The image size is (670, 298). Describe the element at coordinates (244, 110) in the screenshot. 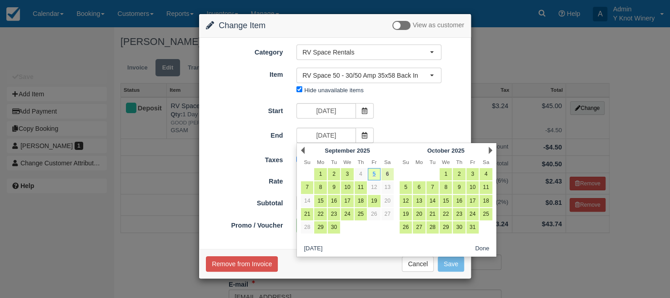

I see `label: Start` at that location.